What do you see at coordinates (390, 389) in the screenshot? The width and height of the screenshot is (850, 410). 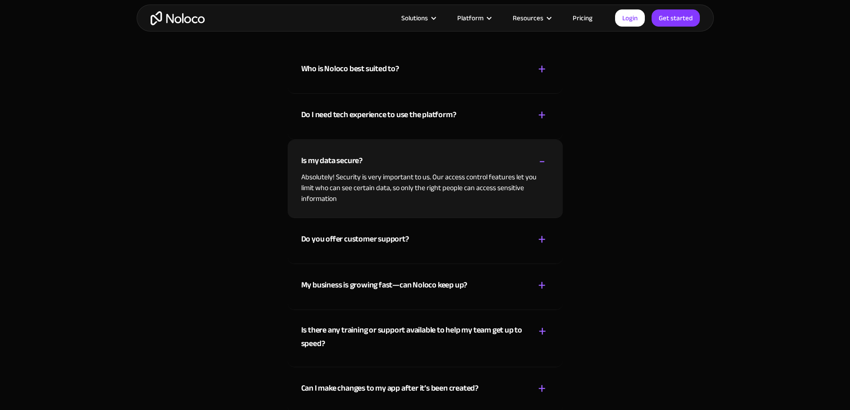 I see `div: Can I make changes to my app after it’s been created?` at bounding box center [390, 389].